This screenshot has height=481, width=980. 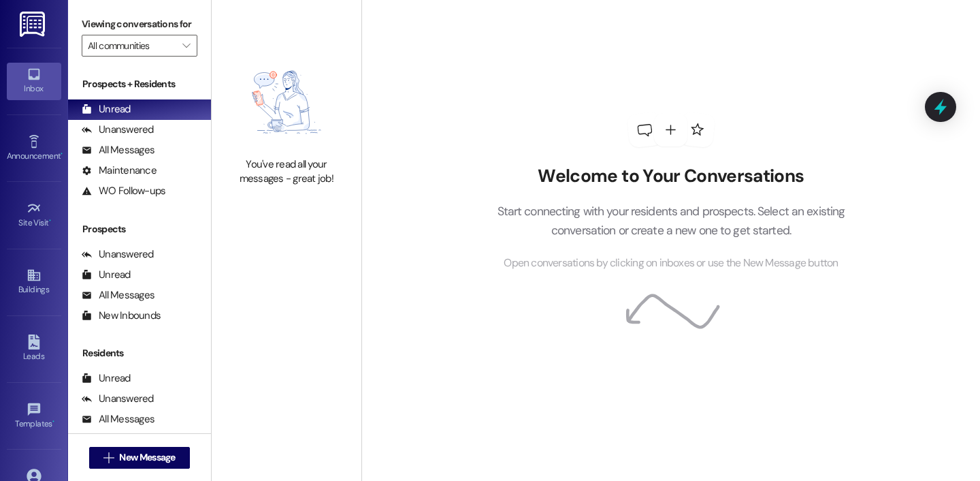 What do you see at coordinates (110, 439) in the screenshot?
I see `div: Unknown` at bounding box center [110, 439].